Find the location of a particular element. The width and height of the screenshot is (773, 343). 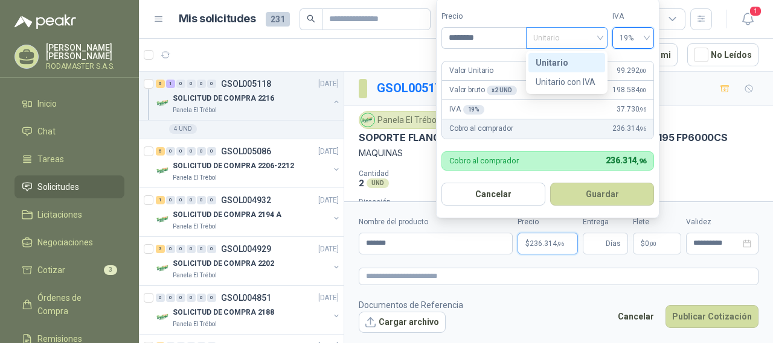

p: Documentos de Referencia is located at coordinates (410, 305).